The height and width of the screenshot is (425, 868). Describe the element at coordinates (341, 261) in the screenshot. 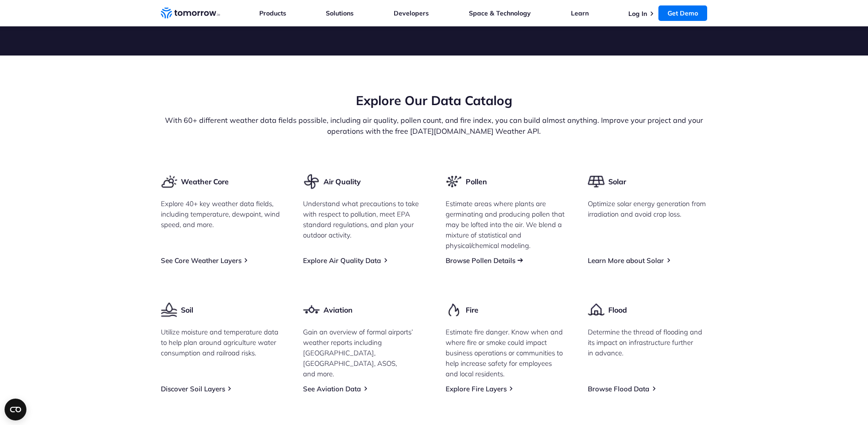

I see `a: Explore Air Quality Data` at that location.